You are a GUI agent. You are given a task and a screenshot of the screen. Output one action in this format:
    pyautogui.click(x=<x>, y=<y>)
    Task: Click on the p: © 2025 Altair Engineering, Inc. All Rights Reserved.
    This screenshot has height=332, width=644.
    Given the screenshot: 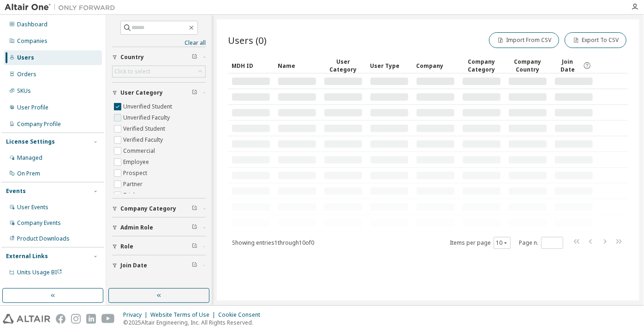 What is the action you would take?
    pyautogui.click(x=194, y=322)
    